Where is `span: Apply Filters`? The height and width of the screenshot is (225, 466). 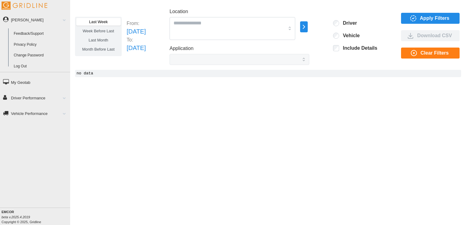
span: Apply Filters is located at coordinates (434, 18).